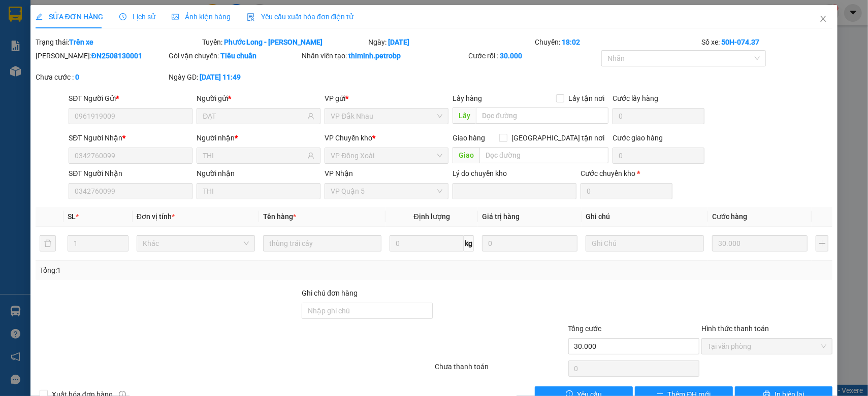  I want to click on span: Lấy, so click(464, 115).